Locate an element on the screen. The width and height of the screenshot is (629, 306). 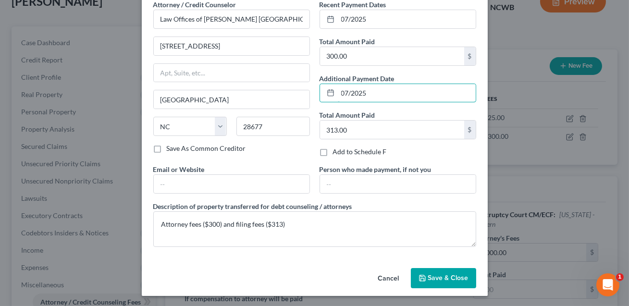
input: Enter address... is located at coordinates (232, 46).